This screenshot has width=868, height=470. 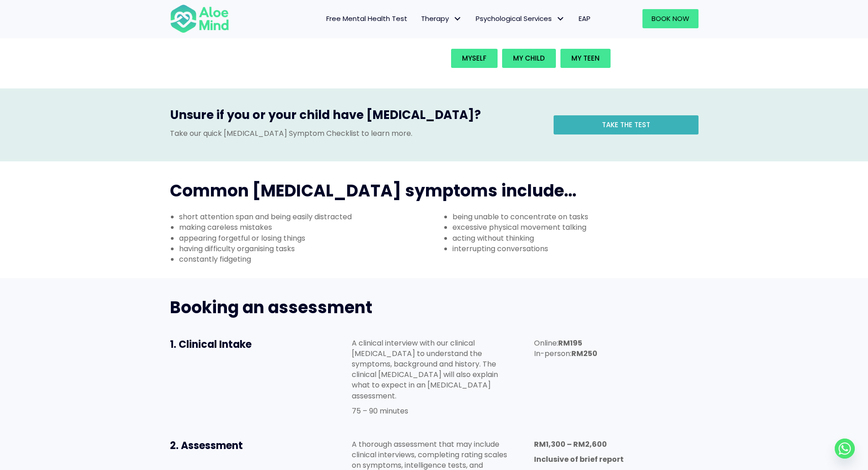 I want to click on span: 2. Assessment, so click(x=206, y=445).